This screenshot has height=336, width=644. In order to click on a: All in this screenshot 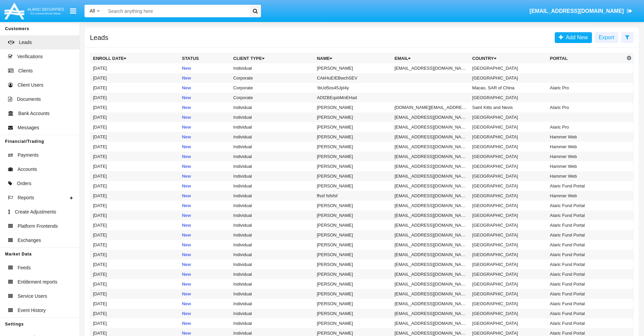, I will do `click(95, 11)`.